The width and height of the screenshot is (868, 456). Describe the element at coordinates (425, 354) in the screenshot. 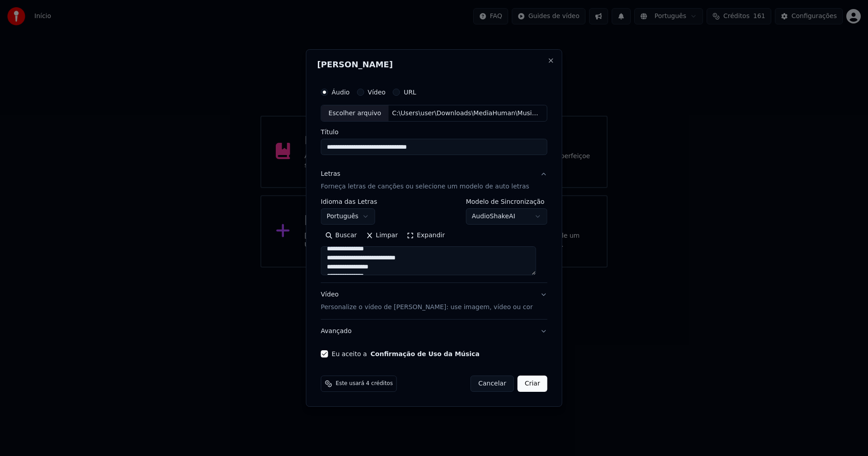

I see `button: Eu aceito a` at that location.